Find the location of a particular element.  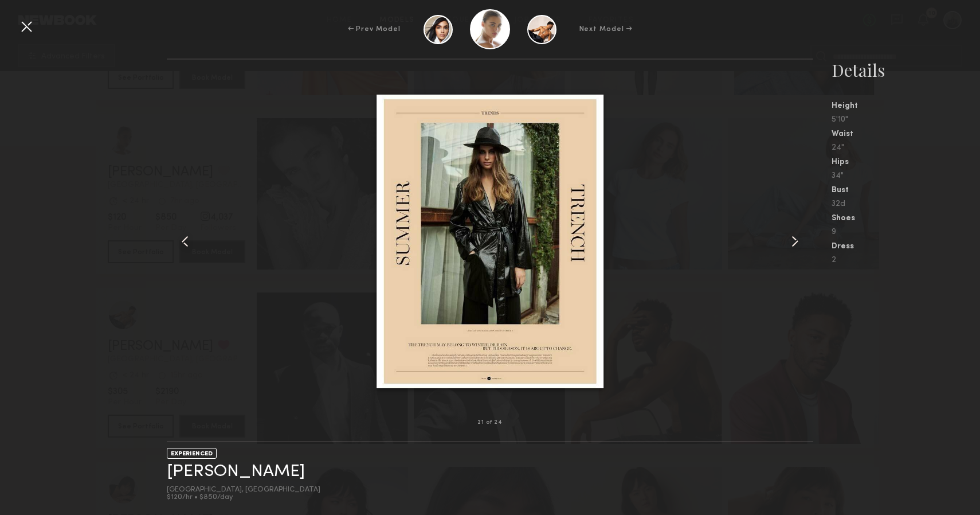

div: Bust is located at coordinates (905, 190).